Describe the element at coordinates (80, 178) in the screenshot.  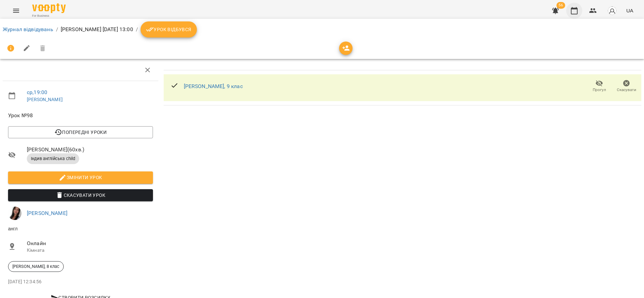
I see `span: Змінити урок` at that location.